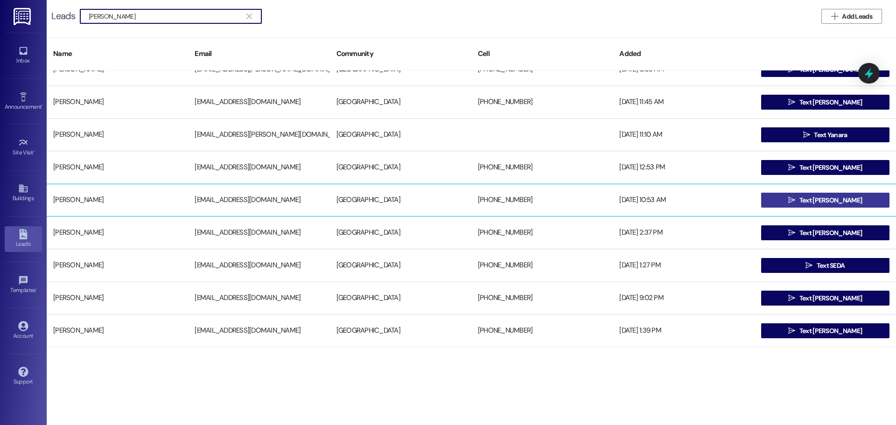 Image resolution: width=896 pixels, height=425 pixels. I want to click on a: Support, so click(23, 377).